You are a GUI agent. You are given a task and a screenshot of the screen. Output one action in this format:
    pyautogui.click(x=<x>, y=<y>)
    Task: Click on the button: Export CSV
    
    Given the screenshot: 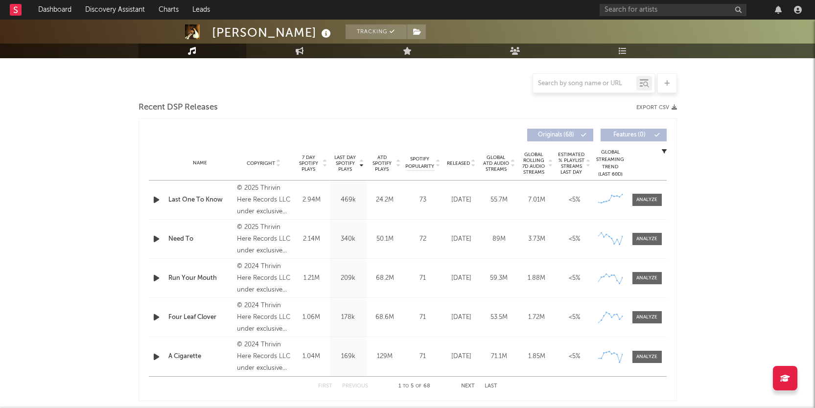 What is the action you would take?
    pyautogui.click(x=656, y=108)
    